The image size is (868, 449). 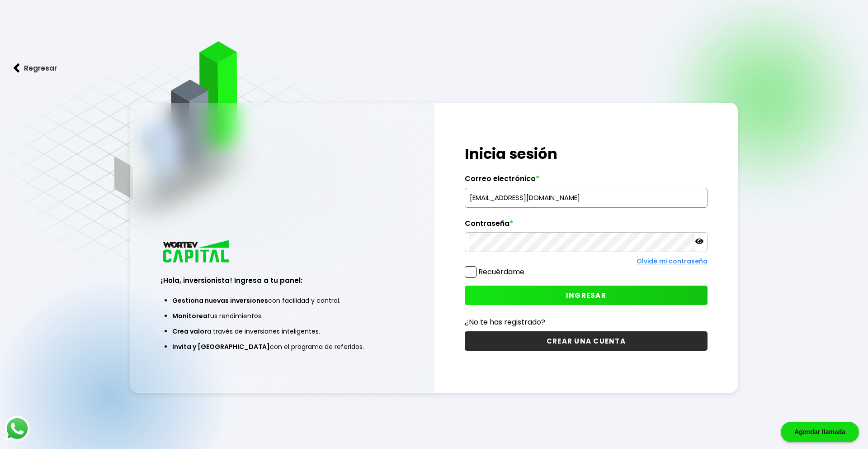 I want to click on input: hola@wortev.capital, so click(x=586, y=198).